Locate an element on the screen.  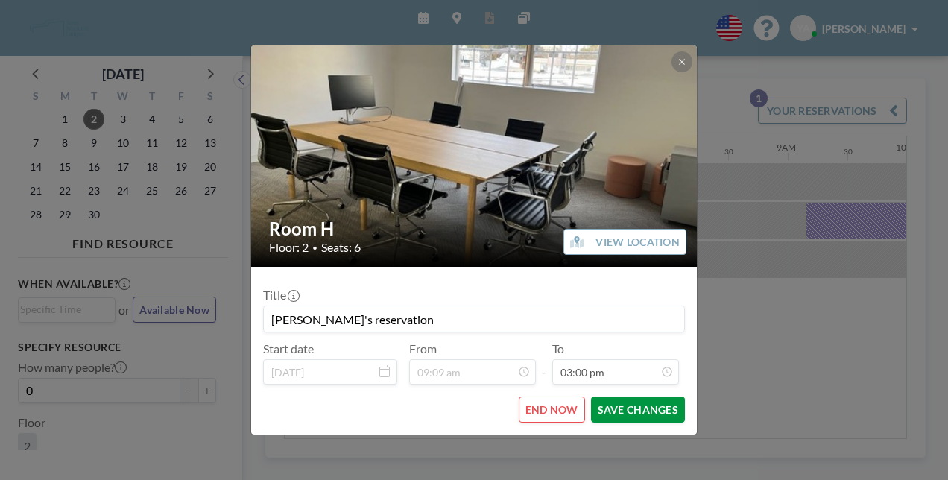
label: From is located at coordinates (423, 349).